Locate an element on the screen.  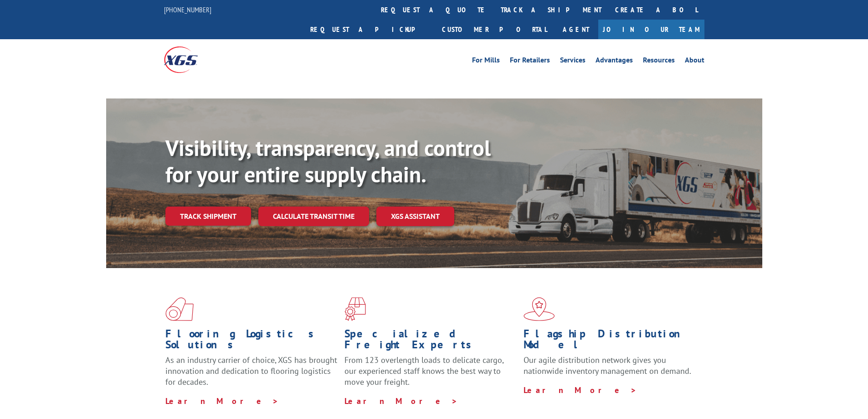
a: Advantages is located at coordinates (614, 62).